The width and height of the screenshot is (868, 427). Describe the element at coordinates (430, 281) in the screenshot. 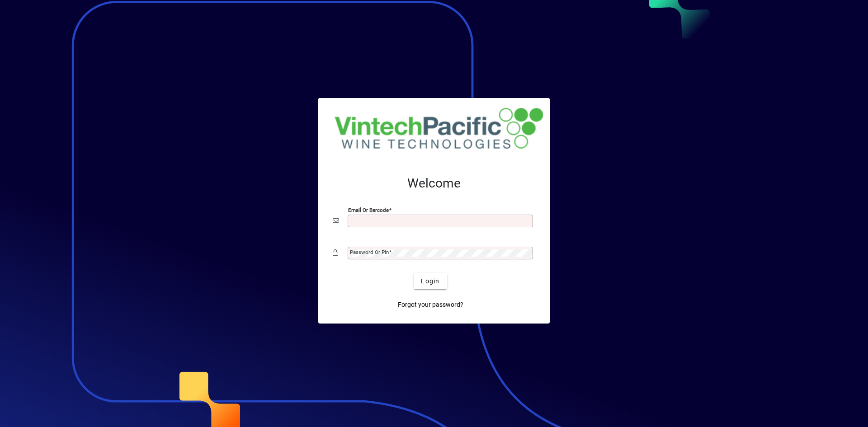

I see `button: Login` at that location.